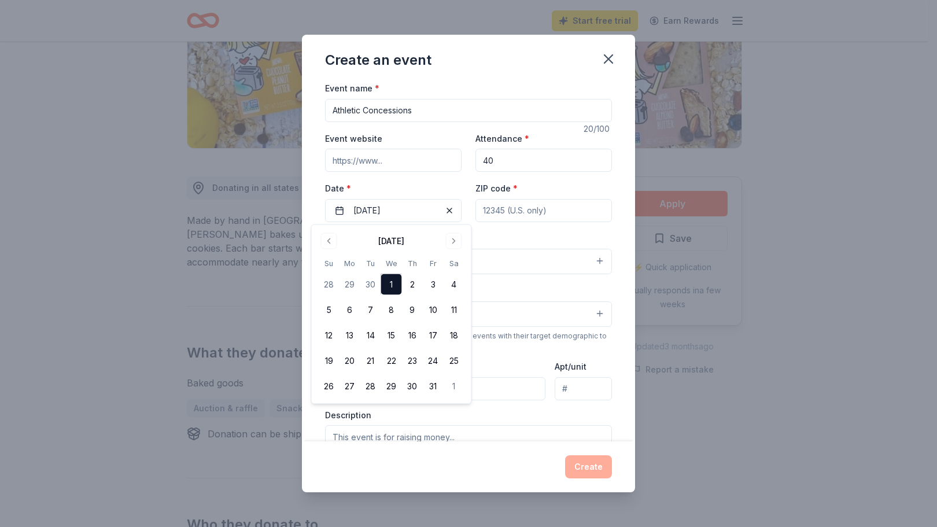  I want to click on th: Saturday, so click(454, 263).